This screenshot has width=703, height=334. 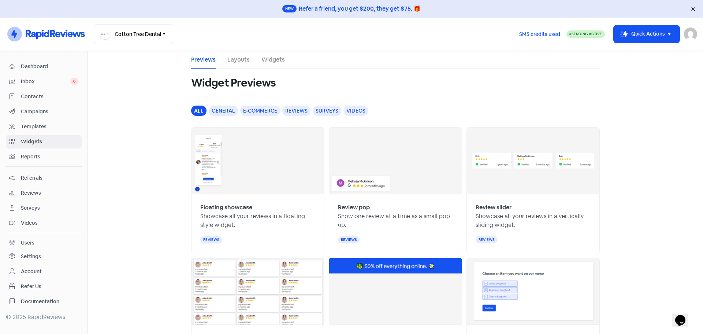 I want to click on span: Widgets, so click(x=49, y=141).